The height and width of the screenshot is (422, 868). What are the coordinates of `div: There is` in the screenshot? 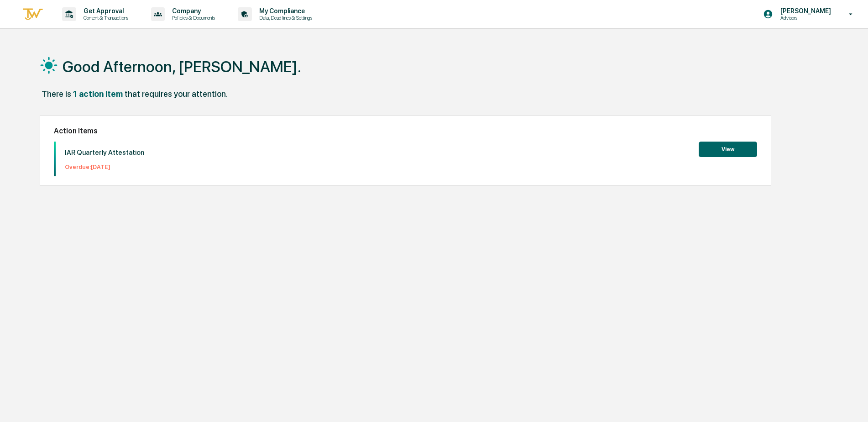 It's located at (56, 94).